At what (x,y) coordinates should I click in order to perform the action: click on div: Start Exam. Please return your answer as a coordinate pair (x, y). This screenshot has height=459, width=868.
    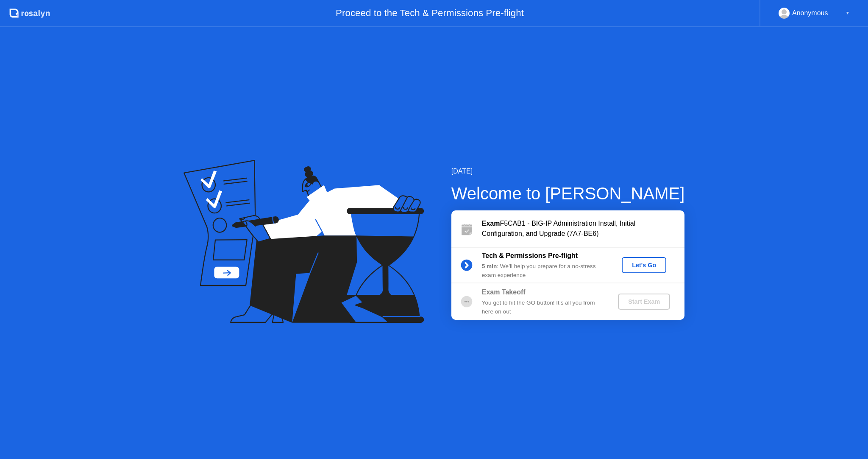
    Looking at the image, I should click on (644, 301).